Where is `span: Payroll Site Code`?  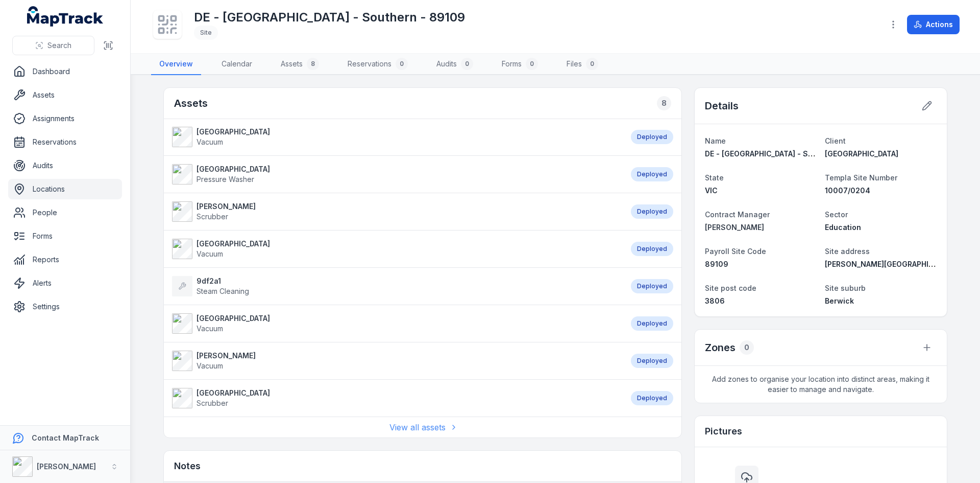 span: Payroll Site Code is located at coordinates (736, 251).